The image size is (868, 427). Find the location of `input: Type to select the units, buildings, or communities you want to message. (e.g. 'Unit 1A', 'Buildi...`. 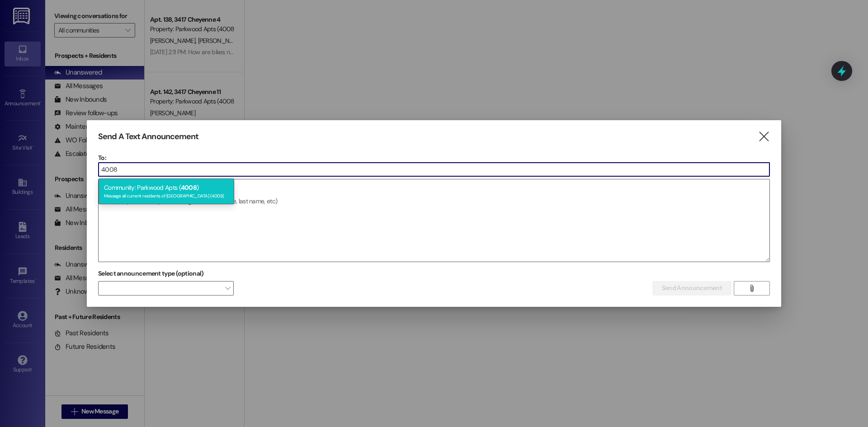

input: Type to select the units, buildings, or communities you want to message. (e.g. 'Unit 1A', 'Buildi... is located at coordinates (434, 170).